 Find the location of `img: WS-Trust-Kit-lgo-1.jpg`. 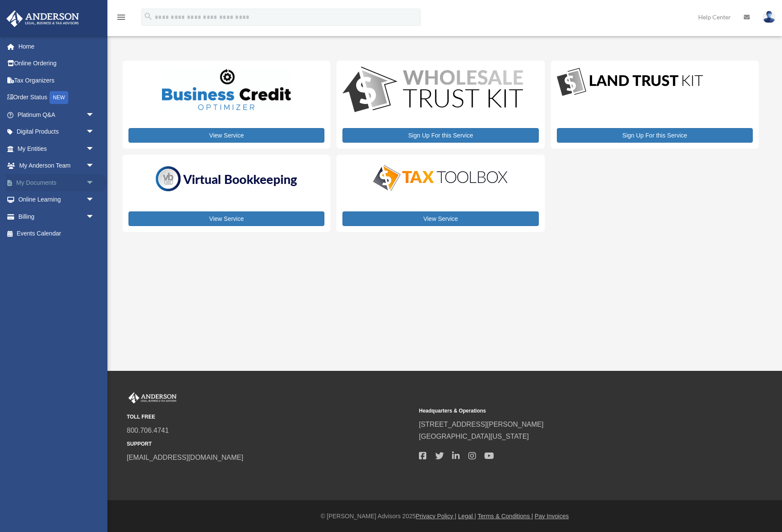

img: WS-Trust-Kit-lgo-1.jpg is located at coordinates (433, 90).